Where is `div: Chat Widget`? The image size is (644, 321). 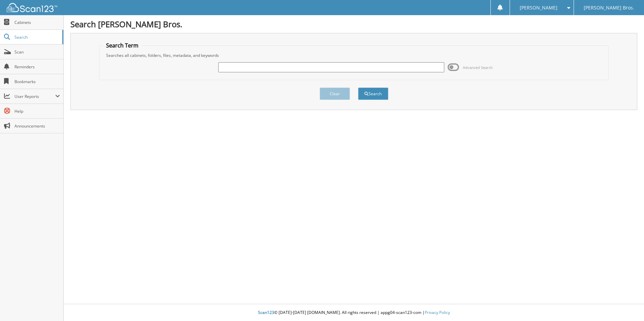
div: Chat Widget is located at coordinates (627, 305).